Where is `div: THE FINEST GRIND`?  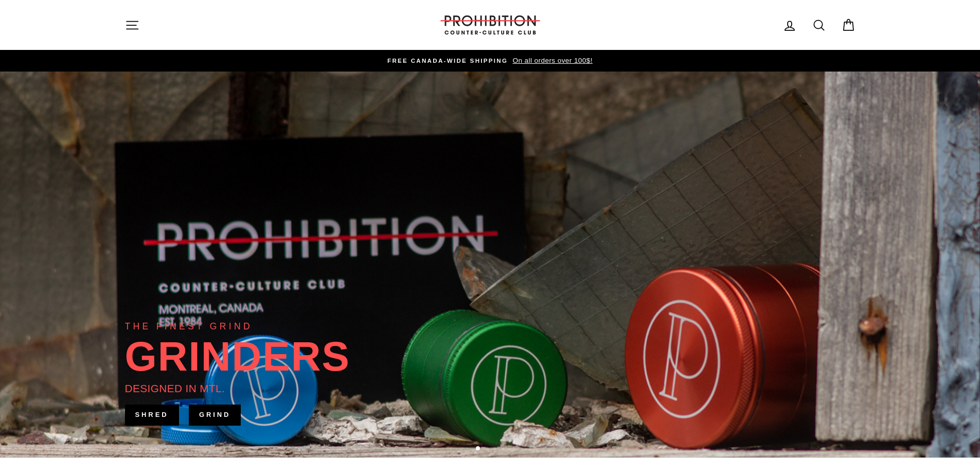
div: THE FINEST GRIND is located at coordinates (188, 326).